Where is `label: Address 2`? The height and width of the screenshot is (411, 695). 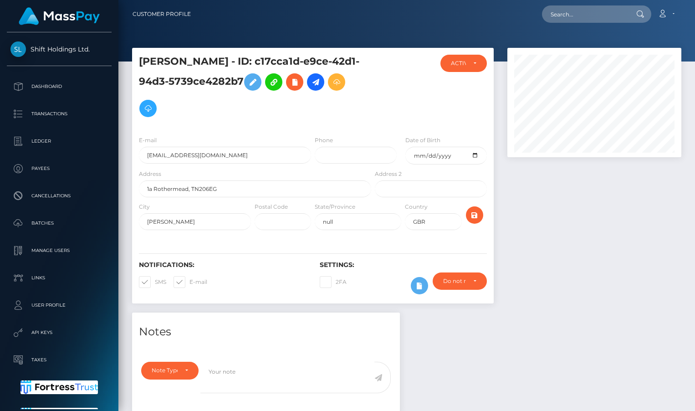
label: Address 2 is located at coordinates (388, 174).